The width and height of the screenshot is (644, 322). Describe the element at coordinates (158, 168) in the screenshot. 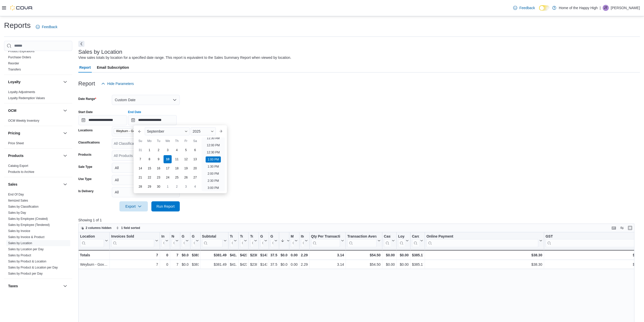

I see `div: day-16` at that location.